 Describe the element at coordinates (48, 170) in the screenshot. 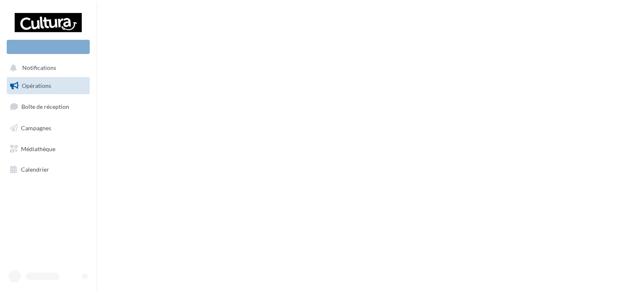

I see `a: Calendrier` at that location.